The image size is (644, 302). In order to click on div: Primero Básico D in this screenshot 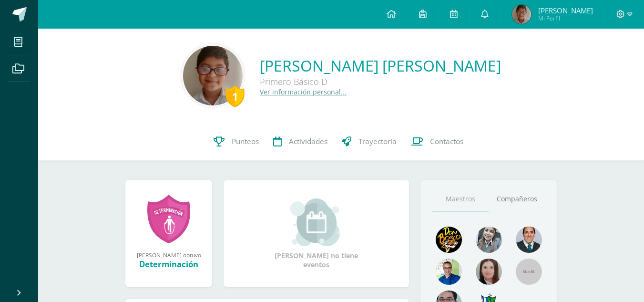, I will do `click(380, 82)`.